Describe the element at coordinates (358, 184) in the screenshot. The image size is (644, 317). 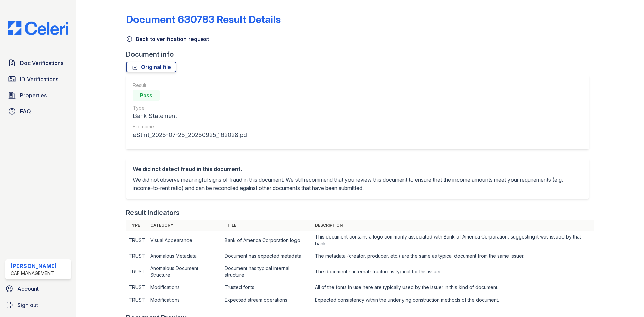
I see `p: We did not observe meaningful signs of fraud in this document. We still recommend that you review...` at that location.